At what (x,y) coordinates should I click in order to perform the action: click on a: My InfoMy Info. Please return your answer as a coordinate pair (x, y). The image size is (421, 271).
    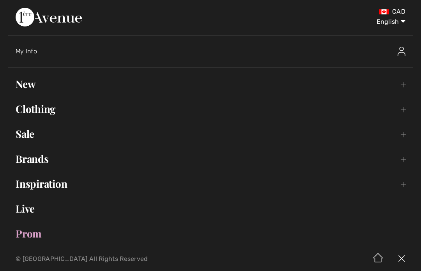
    Looking at the image, I should click on (214, 51).